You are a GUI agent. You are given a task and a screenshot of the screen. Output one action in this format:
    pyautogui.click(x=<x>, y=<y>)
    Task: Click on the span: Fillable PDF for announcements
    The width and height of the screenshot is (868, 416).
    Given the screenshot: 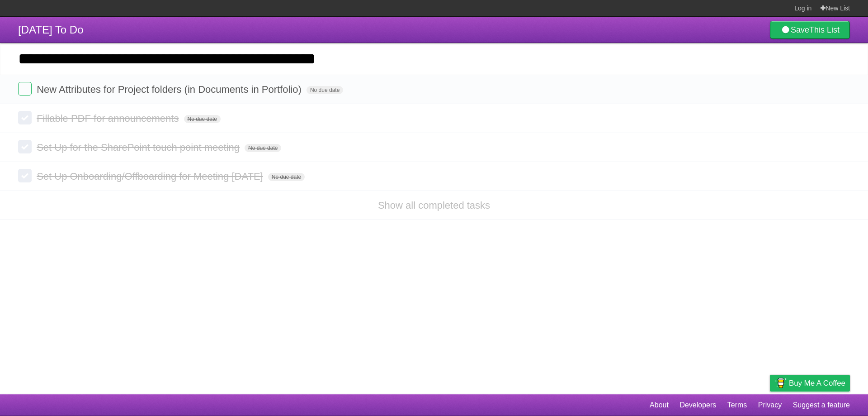 What is the action you would take?
    pyautogui.click(x=108, y=118)
    